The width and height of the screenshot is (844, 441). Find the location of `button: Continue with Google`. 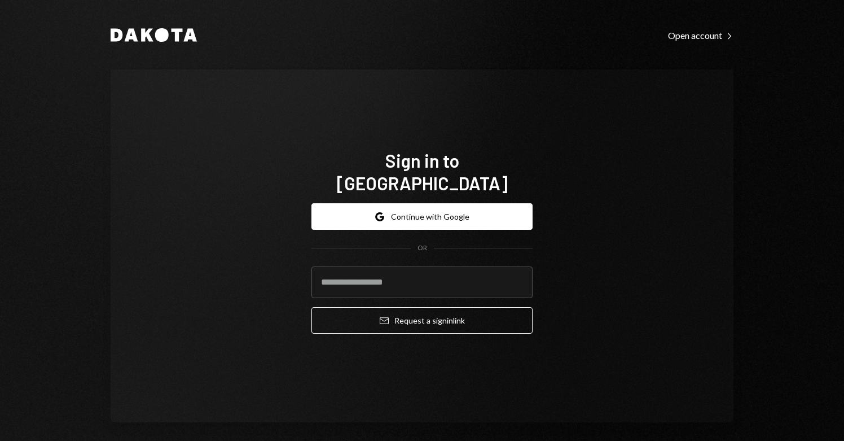

button: Continue with Google is located at coordinates (422, 216).